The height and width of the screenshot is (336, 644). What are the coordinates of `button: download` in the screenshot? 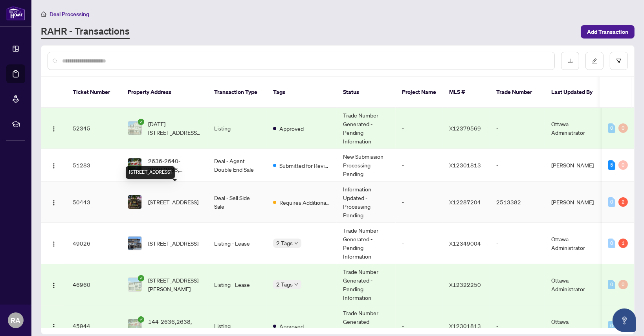 It's located at (570, 61).